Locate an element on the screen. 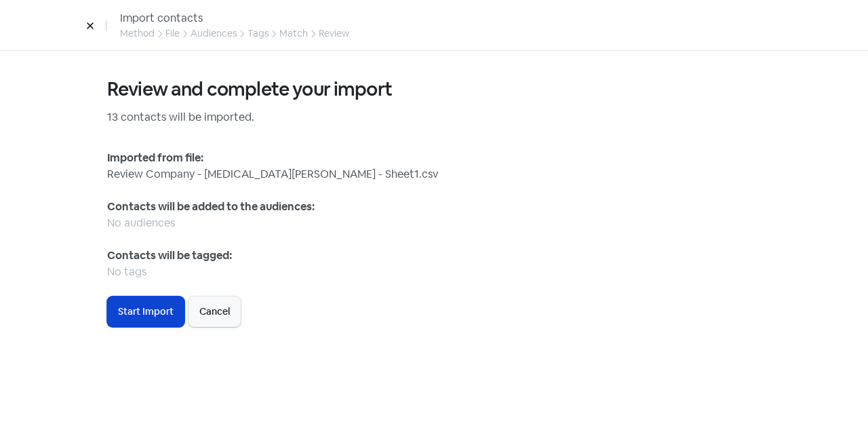  div: Match is located at coordinates (294, 33).